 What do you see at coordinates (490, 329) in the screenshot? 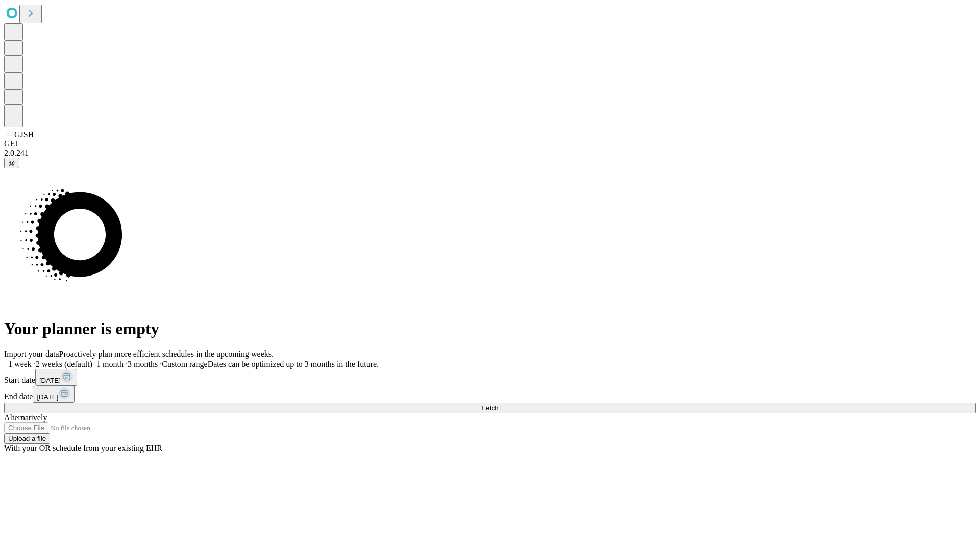
I see `h1: Your planner is empty` at bounding box center [490, 329].